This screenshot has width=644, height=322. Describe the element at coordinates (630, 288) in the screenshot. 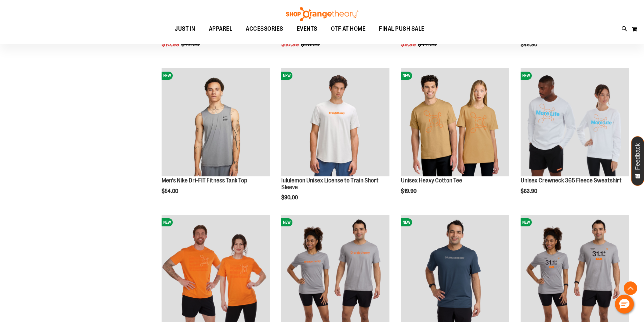

I see `button: Back To Top` at that location.